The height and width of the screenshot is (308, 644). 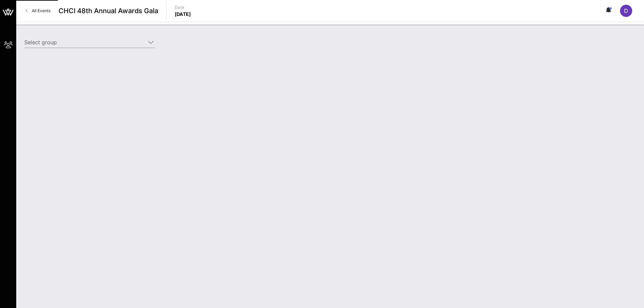 I want to click on div: D, so click(x=626, y=11).